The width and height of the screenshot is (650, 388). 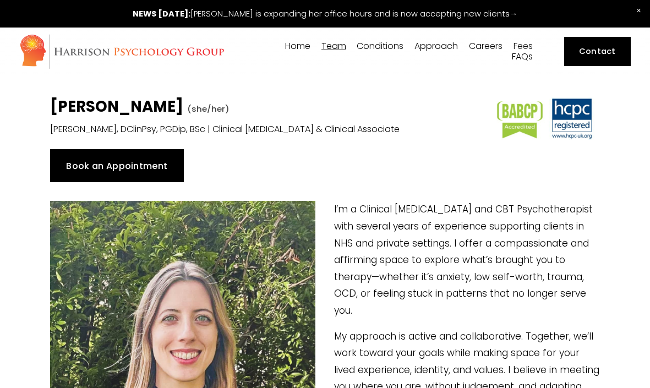 I want to click on a: Book an Appointment, so click(x=117, y=166).